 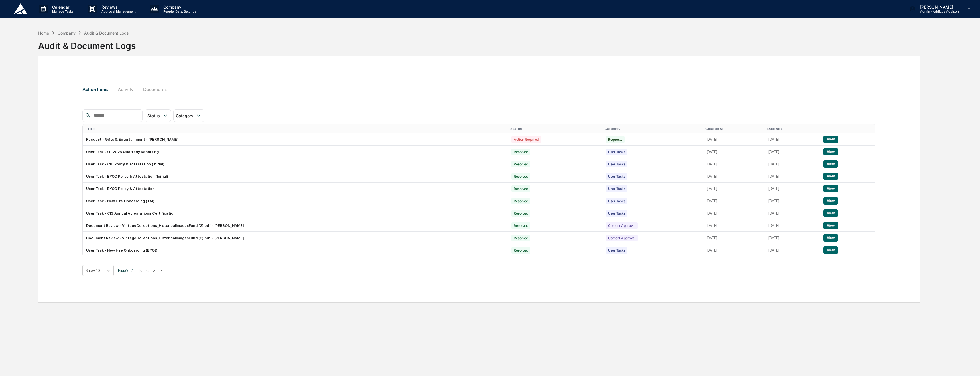 I want to click on p: Company, so click(x=179, y=7).